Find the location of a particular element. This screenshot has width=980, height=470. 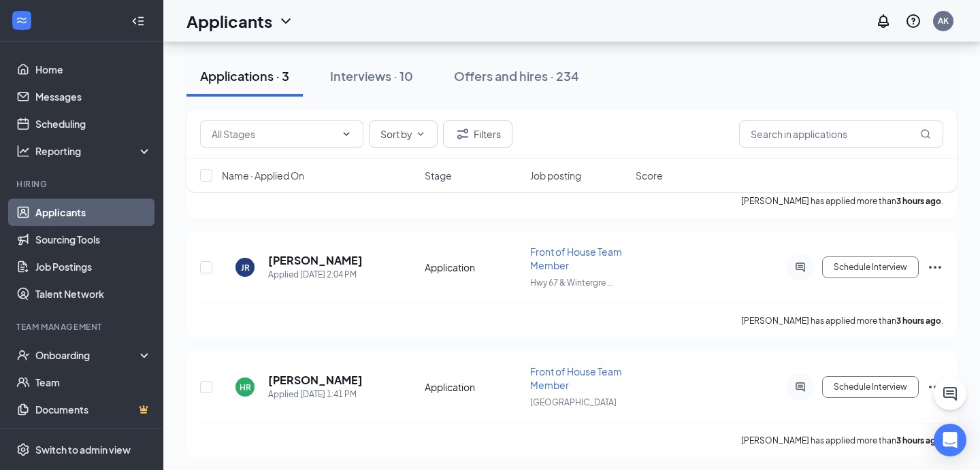

div: Onboarding is located at coordinates (88, 355).